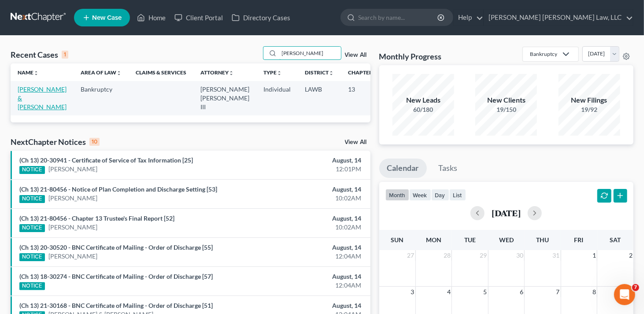 The width and height of the screenshot is (644, 314). I want to click on a: (Ch 13) 18-30274 - BNC Certificate of Mailing - Order of Discharge [57], so click(116, 276).